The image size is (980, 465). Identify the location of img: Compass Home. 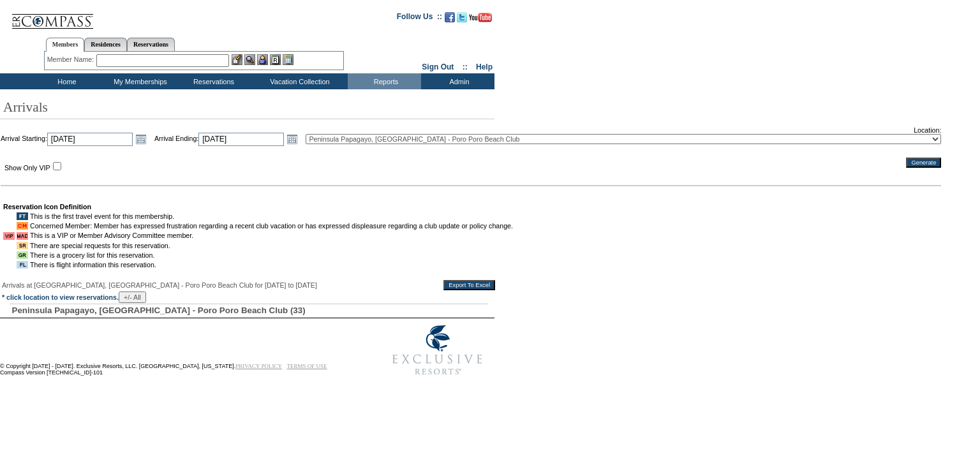
(53, 16).